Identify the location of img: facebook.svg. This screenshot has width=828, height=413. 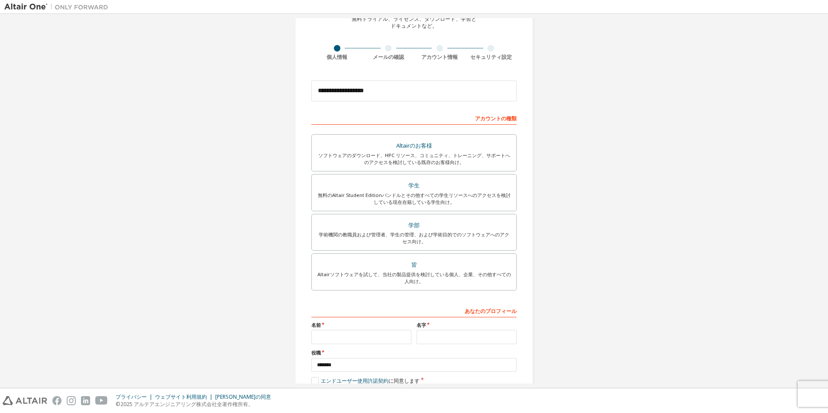
(57, 400).